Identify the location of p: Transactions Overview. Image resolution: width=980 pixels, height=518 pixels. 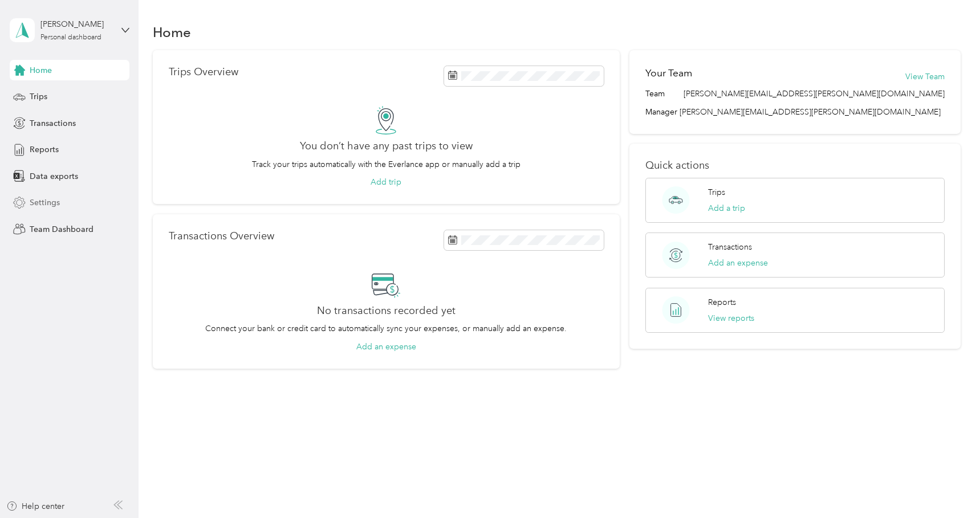
(221, 236).